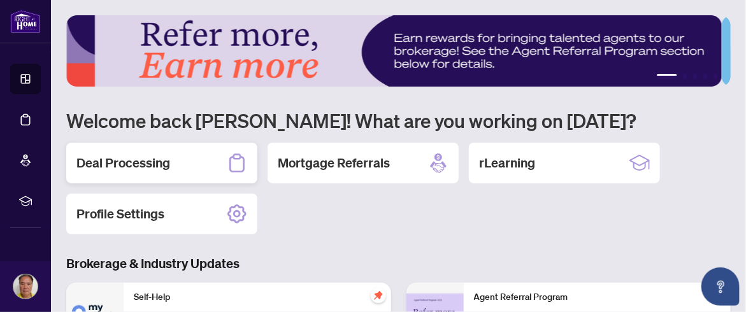 The width and height of the screenshot is (746, 312). What do you see at coordinates (334, 163) in the screenshot?
I see `h2: Mortgage Referrals` at bounding box center [334, 163].